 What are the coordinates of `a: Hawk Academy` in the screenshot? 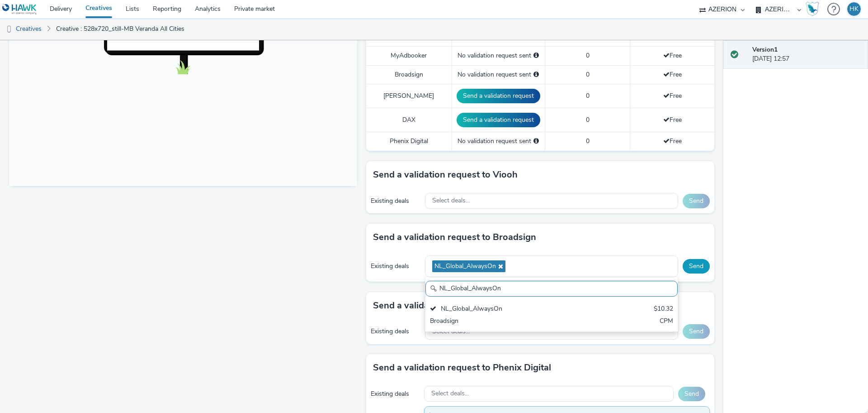 It's located at (814, 9).